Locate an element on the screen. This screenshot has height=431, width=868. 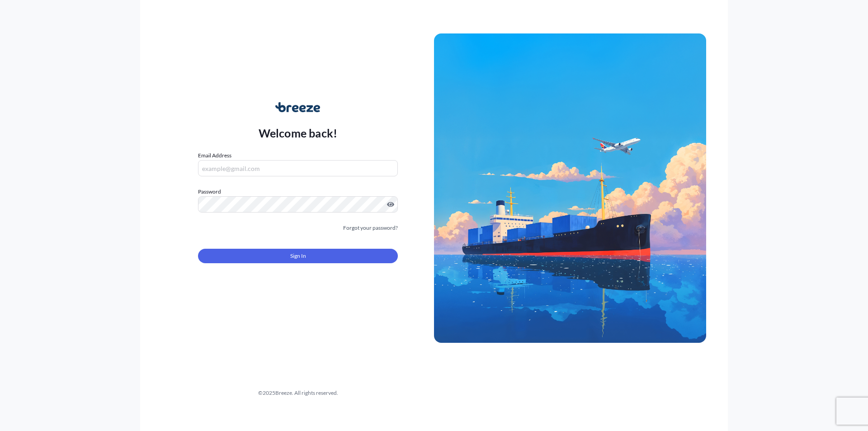
input: example@gmail.com is located at coordinates (298, 169).